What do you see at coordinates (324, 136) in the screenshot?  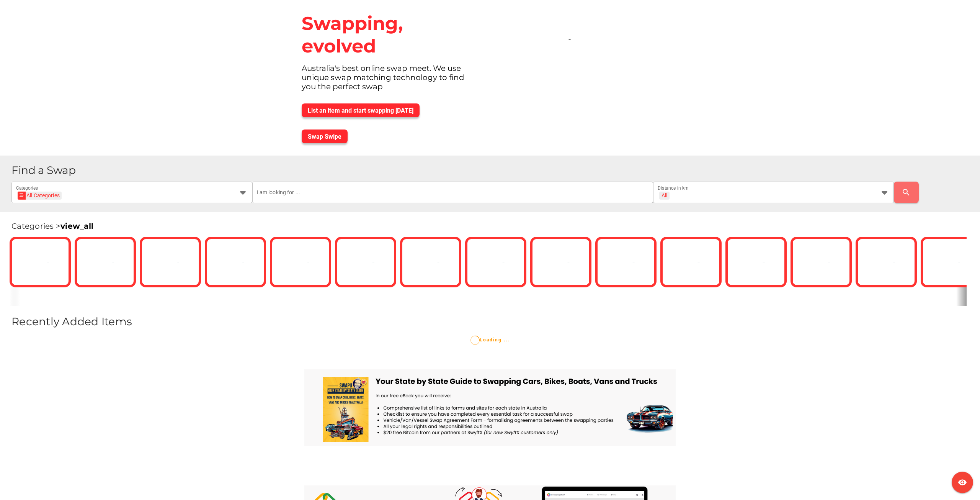 I see `span: Swap Swipe` at bounding box center [324, 136].